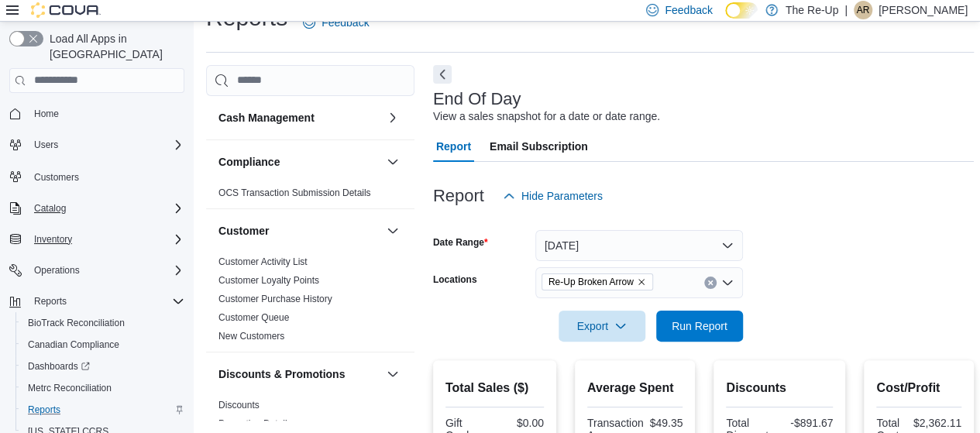  I want to click on span: Run Report, so click(700, 326).